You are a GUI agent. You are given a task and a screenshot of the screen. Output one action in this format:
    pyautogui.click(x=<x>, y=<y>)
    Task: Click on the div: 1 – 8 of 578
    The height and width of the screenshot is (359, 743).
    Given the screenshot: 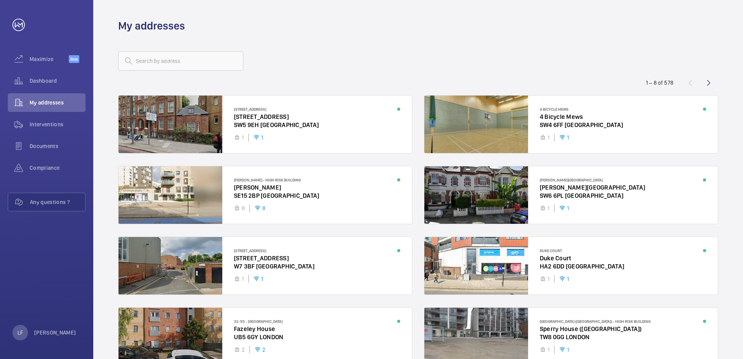 What is the action you would take?
    pyautogui.click(x=660, y=83)
    